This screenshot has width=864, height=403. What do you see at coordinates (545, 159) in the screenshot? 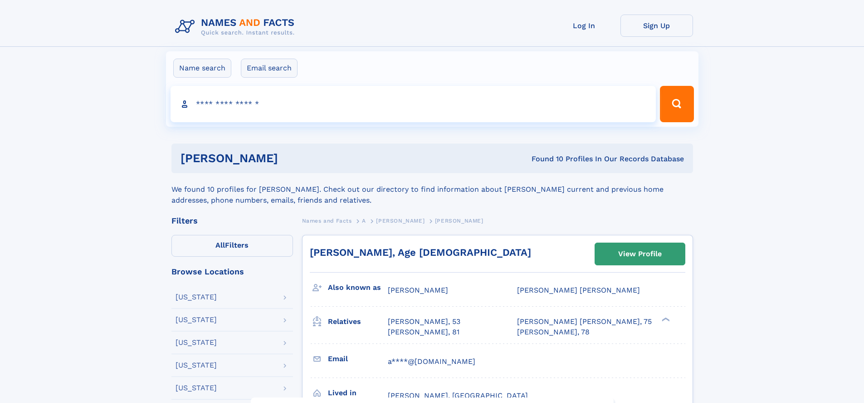
I see `div: Found 10 Profiles In Our Records Database` at bounding box center [545, 159].